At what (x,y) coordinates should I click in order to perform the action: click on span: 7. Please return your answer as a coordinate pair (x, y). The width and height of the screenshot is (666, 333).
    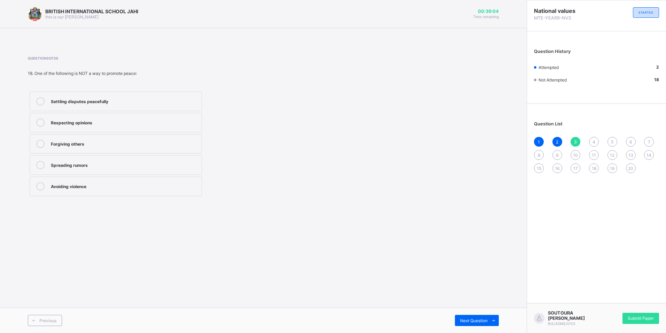
    Looking at the image, I should click on (649, 142).